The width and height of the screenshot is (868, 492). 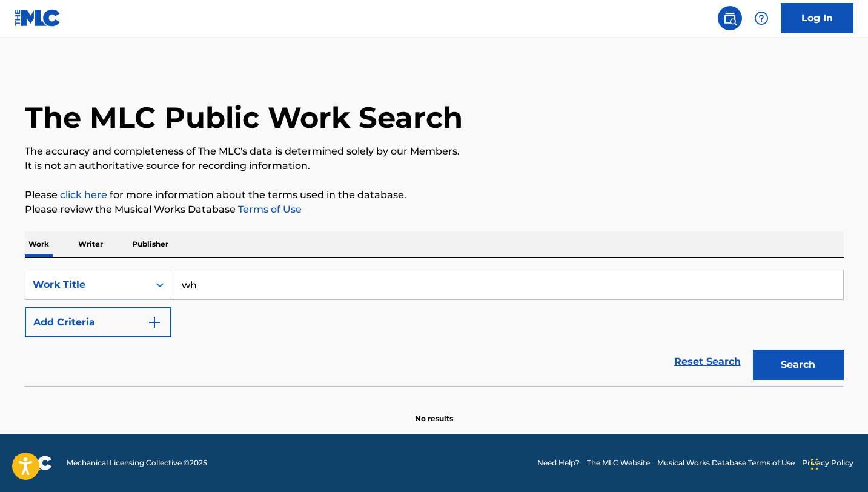 I want to click on p: Work, so click(x=39, y=244).